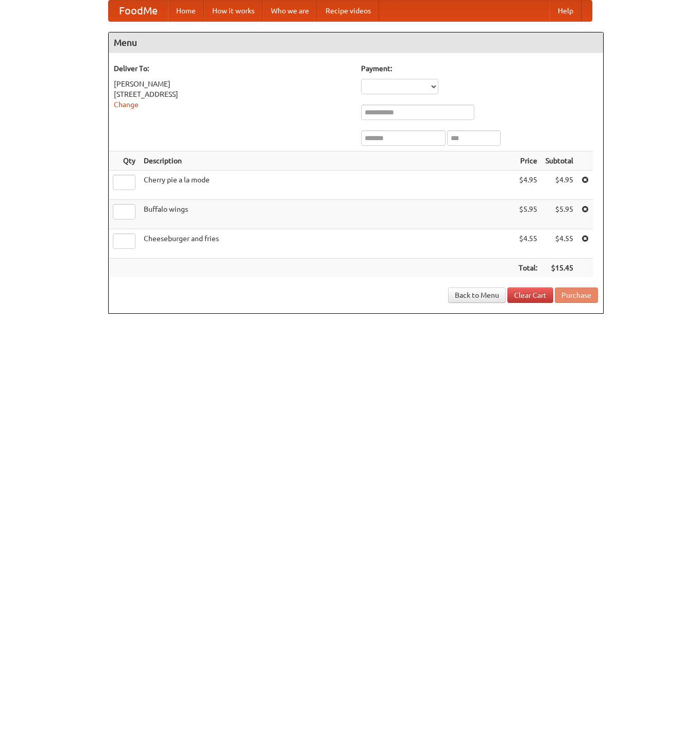 This screenshot has height=729, width=700. I want to click on th: $15.45, so click(560, 268).